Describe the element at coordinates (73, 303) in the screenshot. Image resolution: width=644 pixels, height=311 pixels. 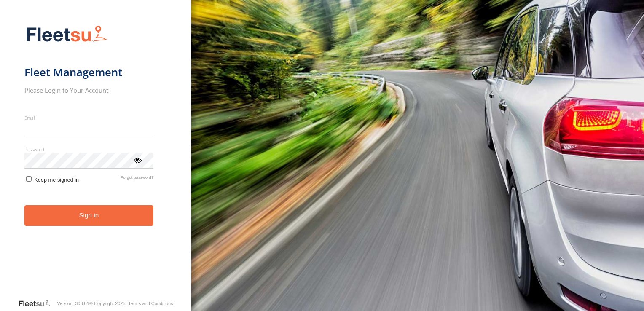
I see `div: Version: 308.01` at that location.